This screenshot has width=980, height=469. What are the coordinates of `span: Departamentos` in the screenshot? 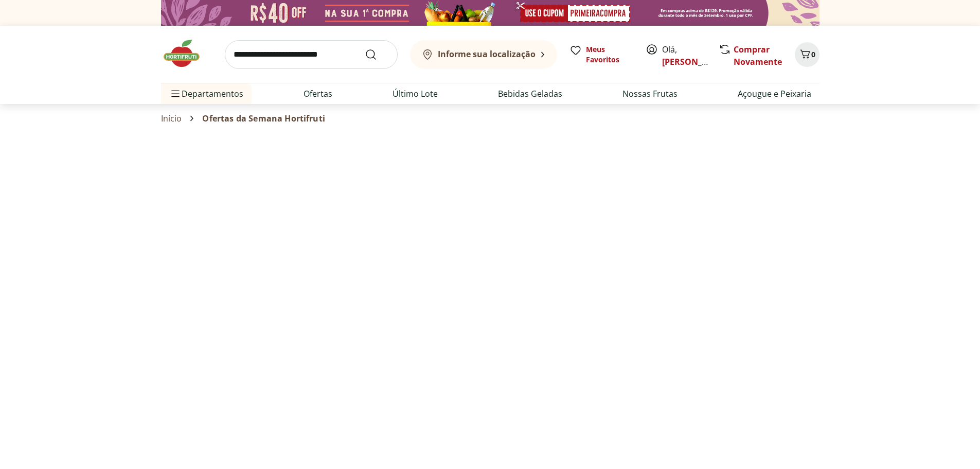 It's located at (207, 94).